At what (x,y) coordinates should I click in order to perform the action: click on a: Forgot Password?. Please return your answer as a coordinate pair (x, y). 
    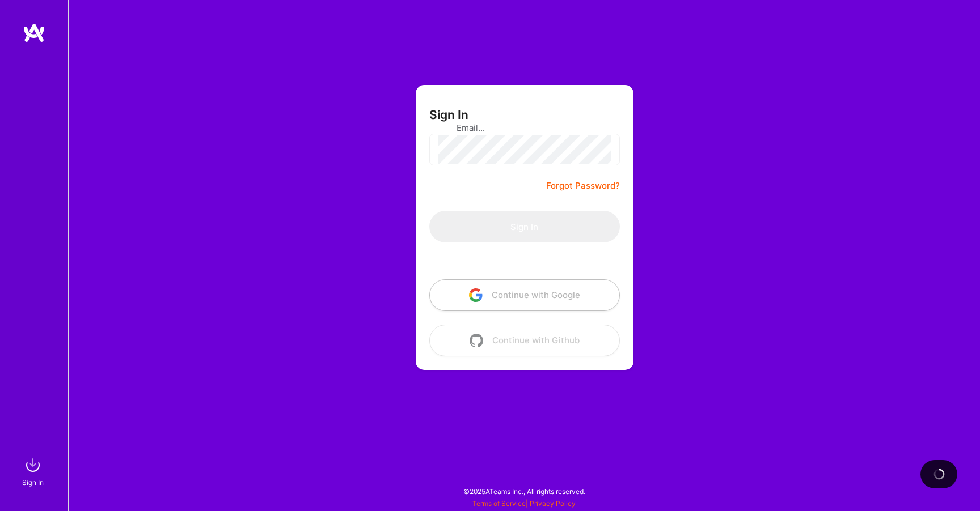
    Looking at the image, I should click on (583, 186).